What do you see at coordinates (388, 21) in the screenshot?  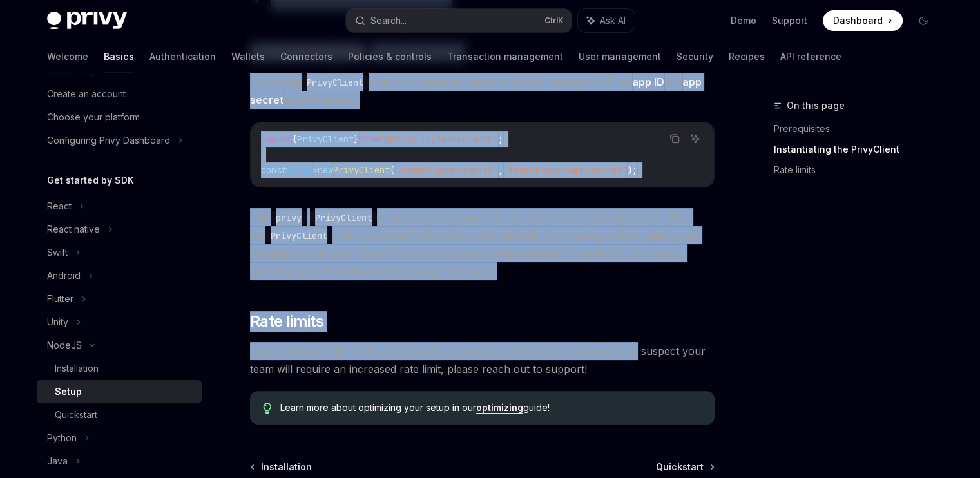 I see `div: Search...` at bounding box center [388, 21].